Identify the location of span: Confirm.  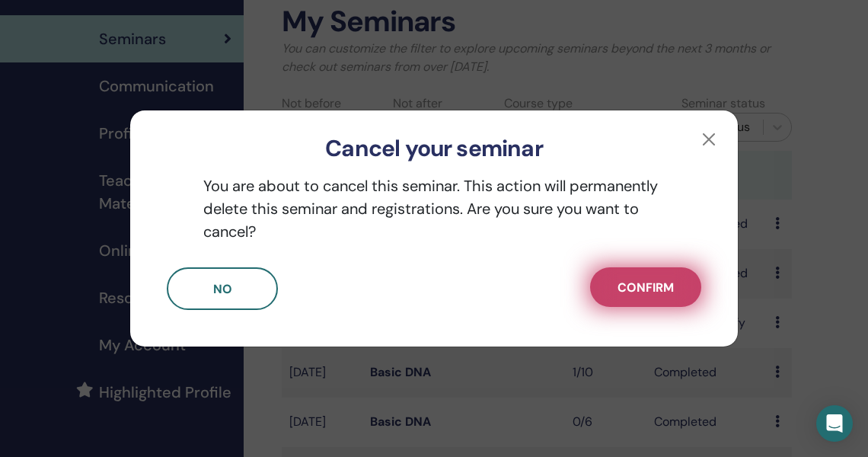
(646, 287).